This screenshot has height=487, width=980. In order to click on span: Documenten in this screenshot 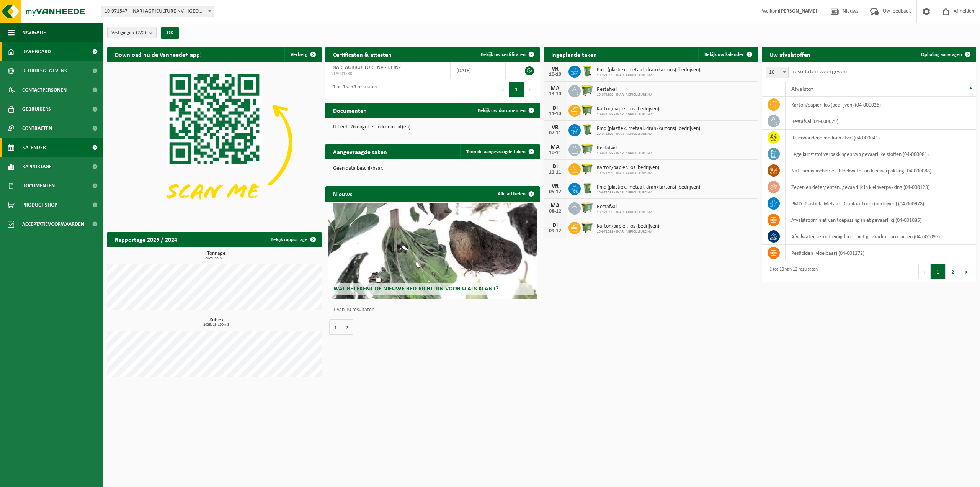, I will do `click(38, 186)`.